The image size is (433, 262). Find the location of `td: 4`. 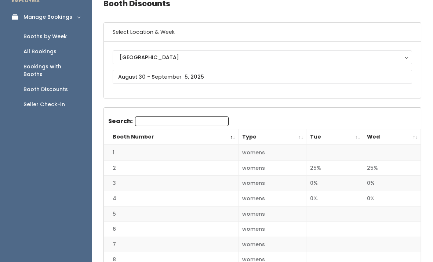

td: 4 is located at coordinates (171, 199).